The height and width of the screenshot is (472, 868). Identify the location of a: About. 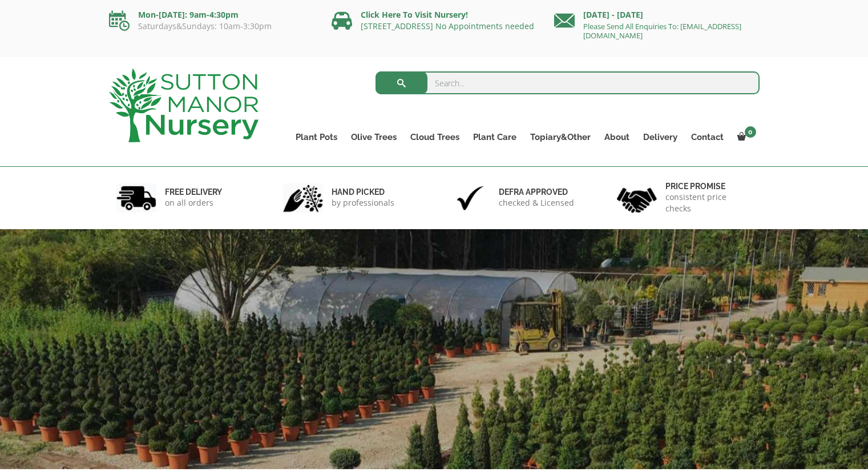
(617, 137).